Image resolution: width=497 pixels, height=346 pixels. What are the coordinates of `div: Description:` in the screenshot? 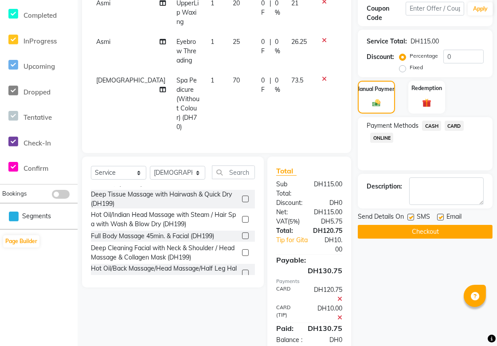 It's located at (385, 186).